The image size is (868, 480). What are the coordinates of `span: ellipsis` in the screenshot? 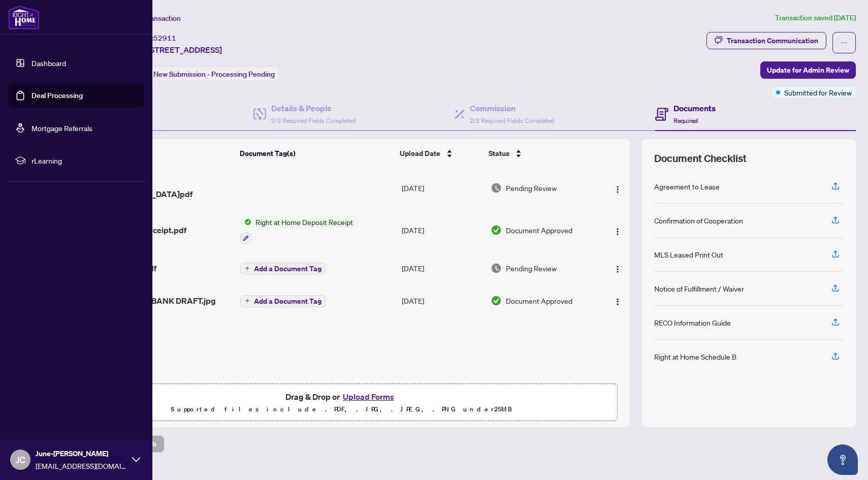 It's located at (844, 42).